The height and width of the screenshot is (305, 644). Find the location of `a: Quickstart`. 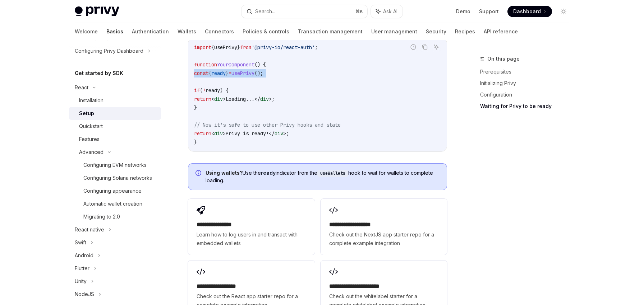

a: Quickstart is located at coordinates (115, 126).